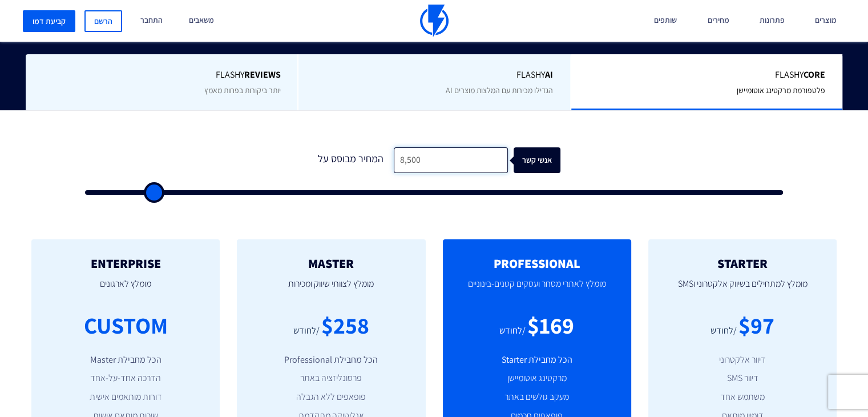 The height and width of the screenshot is (417, 868). I want to click on h2: ENTERPRISE, so click(126, 263).